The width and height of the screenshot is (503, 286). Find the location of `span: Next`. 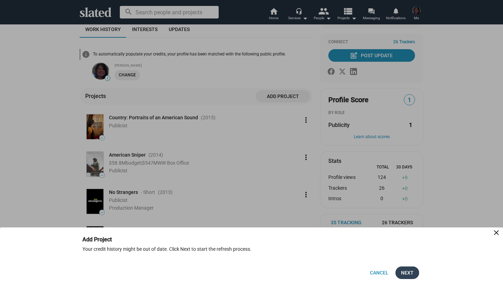

span: Next is located at coordinates (407, 273).